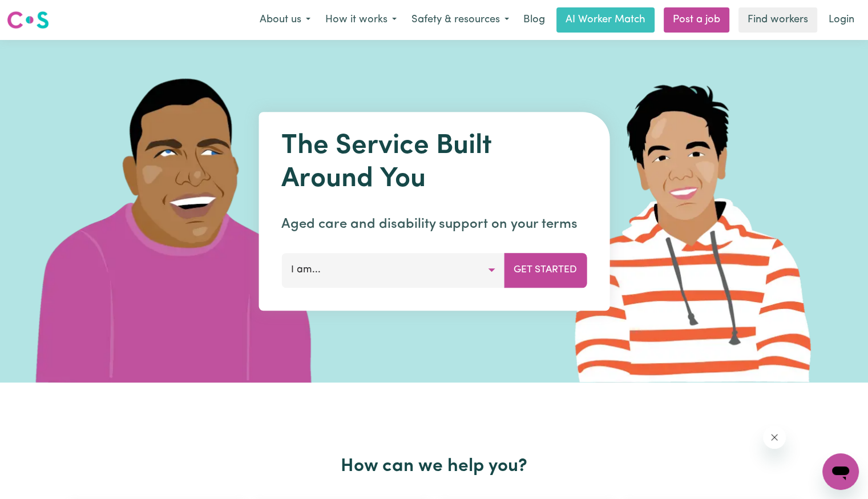  I want to click on h2: How can we help you?, so click(435, 467).